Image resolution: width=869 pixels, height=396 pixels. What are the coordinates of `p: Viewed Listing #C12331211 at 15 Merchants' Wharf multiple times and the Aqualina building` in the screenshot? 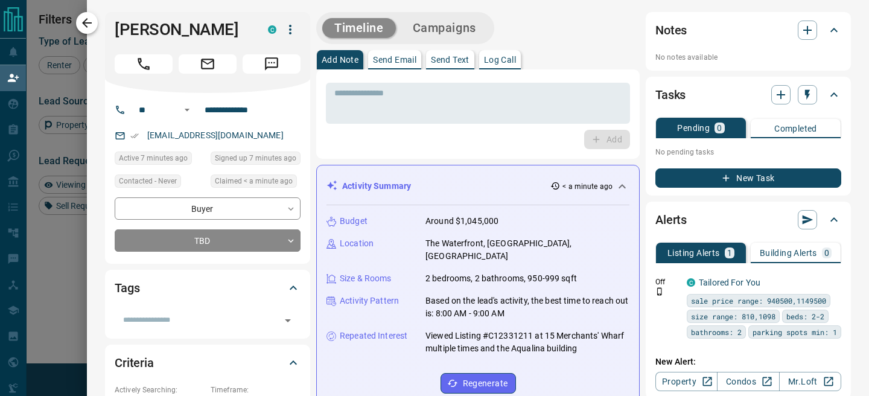 It's located at (527, 342).